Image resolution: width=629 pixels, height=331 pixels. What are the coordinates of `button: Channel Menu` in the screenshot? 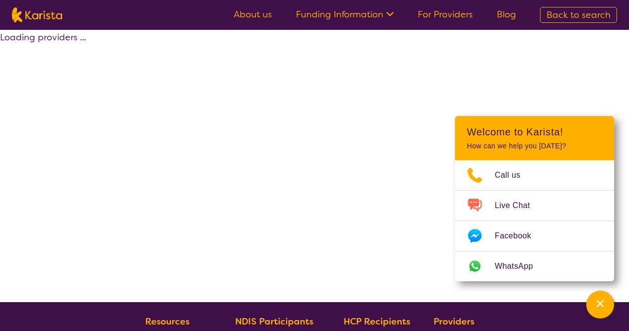 It's located at (600, 304).